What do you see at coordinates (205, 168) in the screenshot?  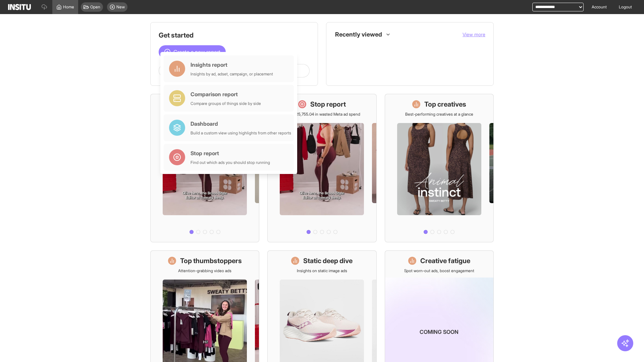 I see `a: What's live nowSee all active ads instantly` at bounding box center [205, 168].